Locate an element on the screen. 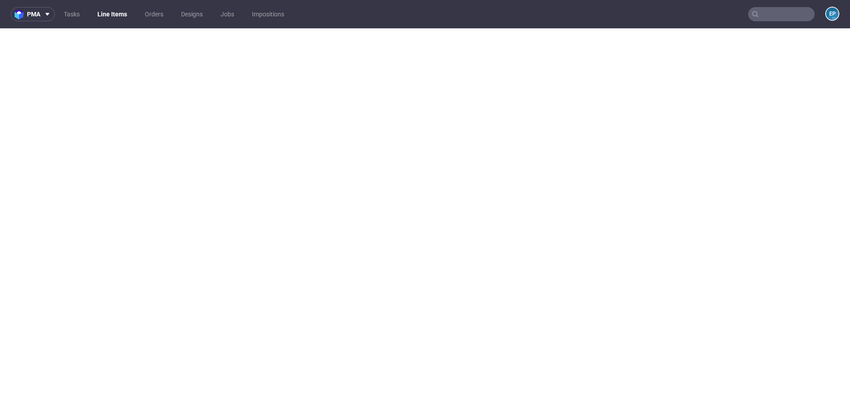 This screenshot has height=407, width=850. a: Tasks is located at coordinates (72, 14).